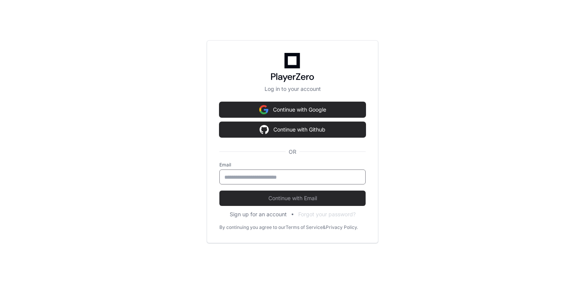 The width and height of the screenshot is (585, 283). What do you see at coordinates (293, 152) in the screenshot?
I see `span: OR` at bounding box center [293, 152].